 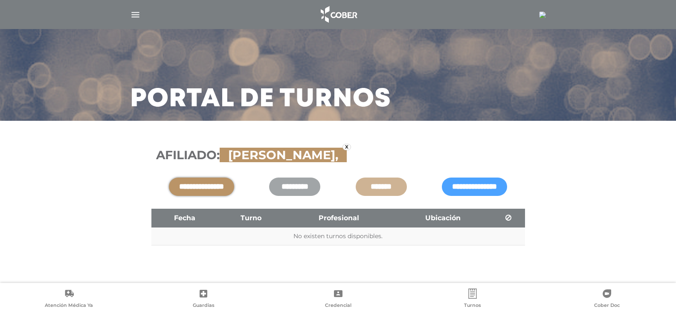 What do you see at coordinates (251, 218) in the screenshot?
I see `th: Turno` at bounding box center [251, 218].